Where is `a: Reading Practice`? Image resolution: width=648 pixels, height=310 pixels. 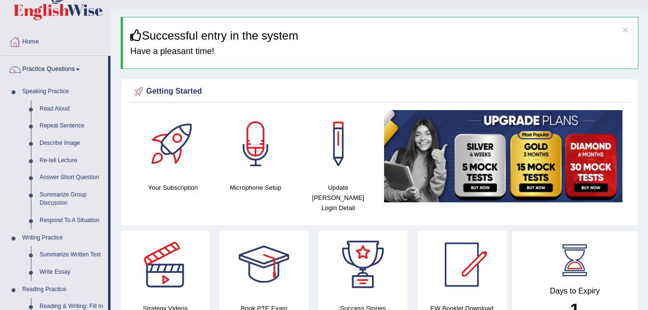
a: Reading Practice is located at coordinates (63, 289).